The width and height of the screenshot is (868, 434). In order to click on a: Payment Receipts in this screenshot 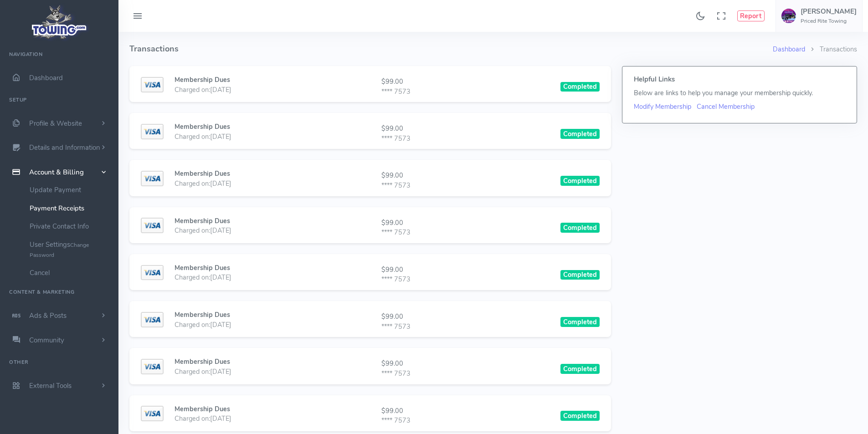, I will do `click(71, 208)`.